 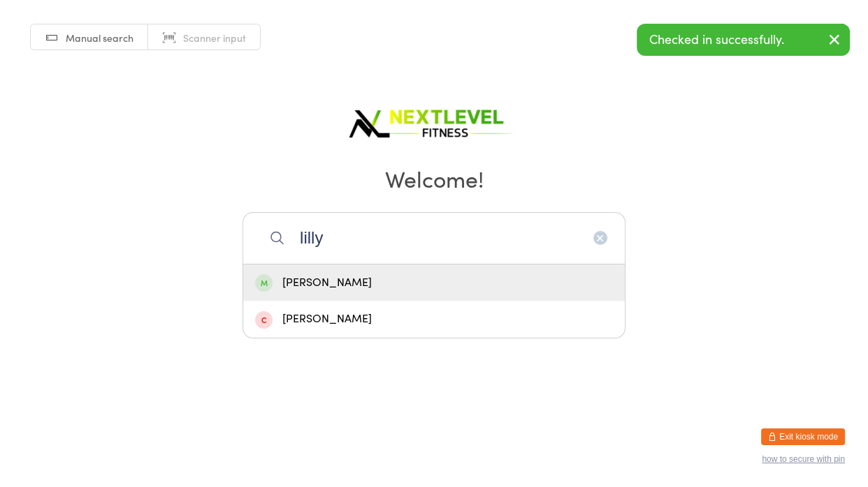 What do you see at coordinates (743, 40) in the screenshot?
I see `div: Checked in successfully.` at bounding box center [743, 40].